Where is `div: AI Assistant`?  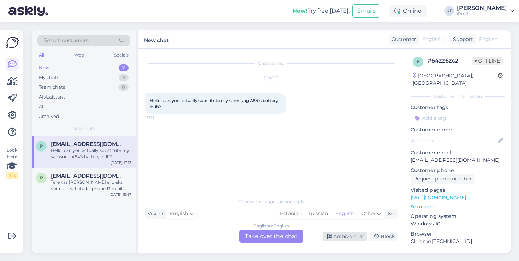 div: AI Assistant is located at coordinates (52, 97).